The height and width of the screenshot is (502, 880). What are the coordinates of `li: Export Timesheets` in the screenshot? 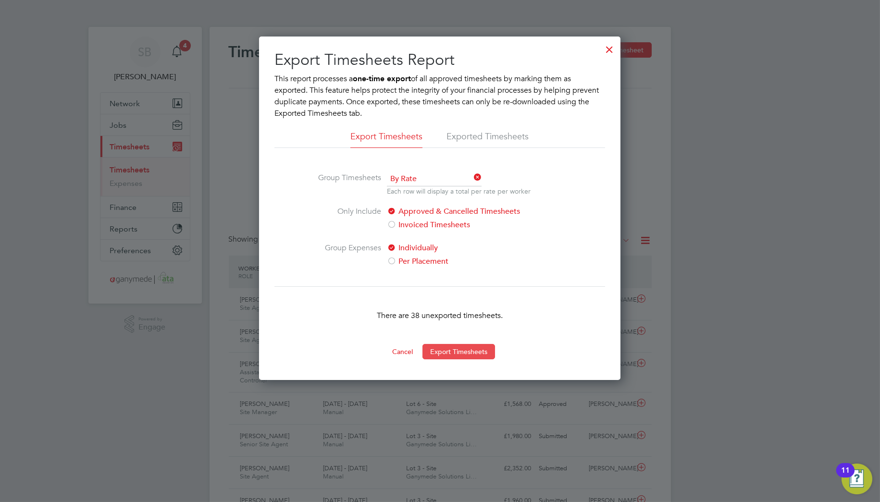 It's located at (387, 139).